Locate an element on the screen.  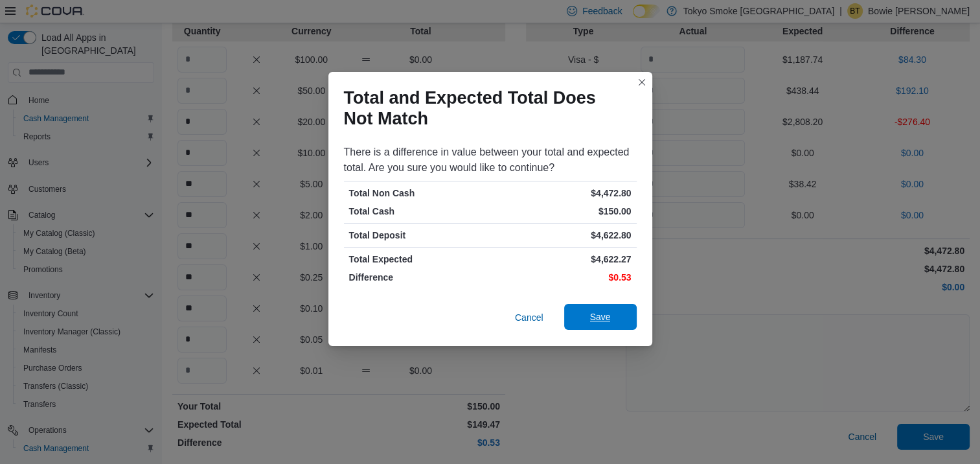
button: Save is located at coordinates (600, 317).